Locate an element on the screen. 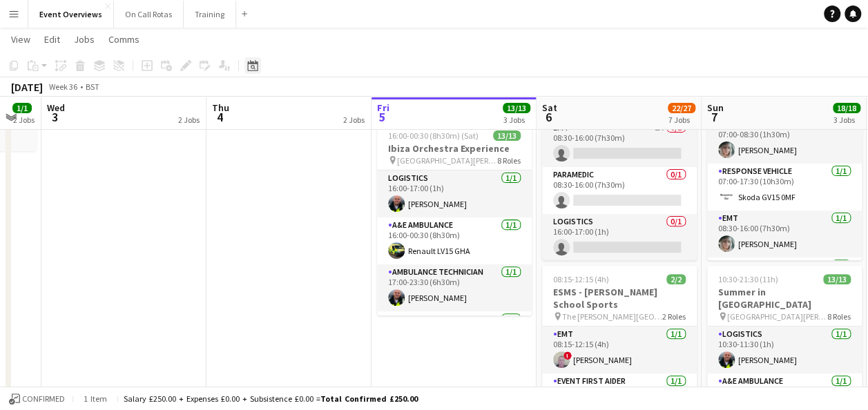  span: 5 is located at coordinates (382, 117).